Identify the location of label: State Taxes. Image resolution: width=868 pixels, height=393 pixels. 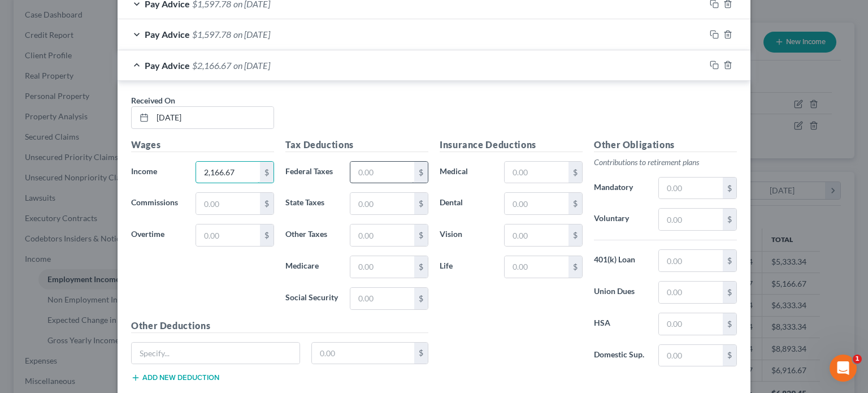
(312, 203).